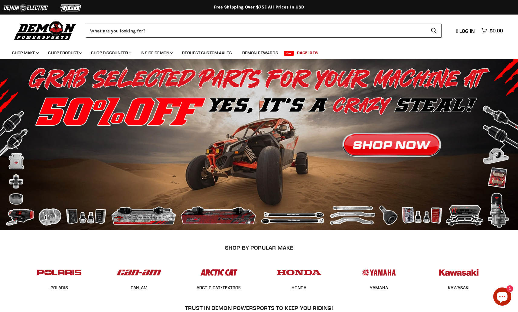  What do you see at coordinates (379, 288) in the screenshot?
I see `span: YAMAHA` at bounding box center [379, 288].